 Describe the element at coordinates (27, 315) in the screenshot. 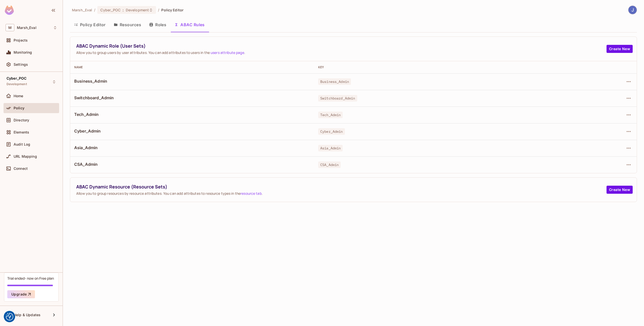

I see `span: Help & Updates` at that location.